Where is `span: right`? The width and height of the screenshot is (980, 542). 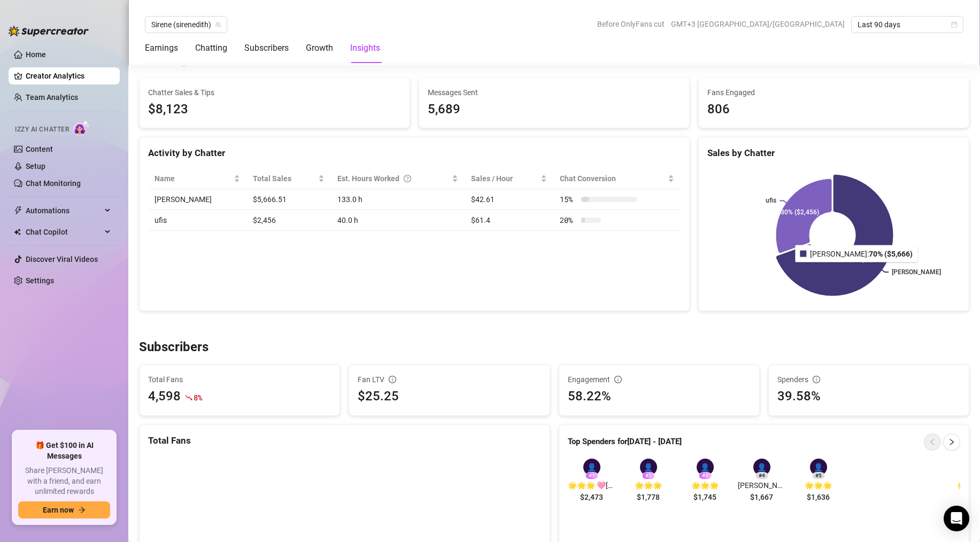
span: right is located at coordinates (952, 442).